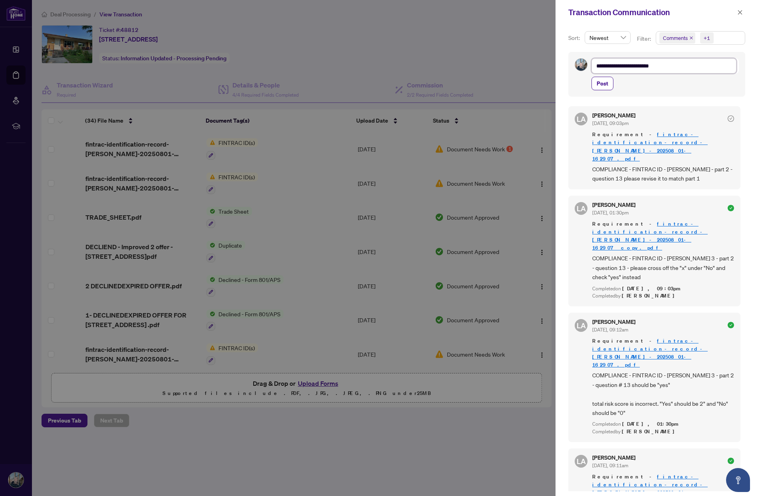  I want to click on span: Newest, so click(607, 38).